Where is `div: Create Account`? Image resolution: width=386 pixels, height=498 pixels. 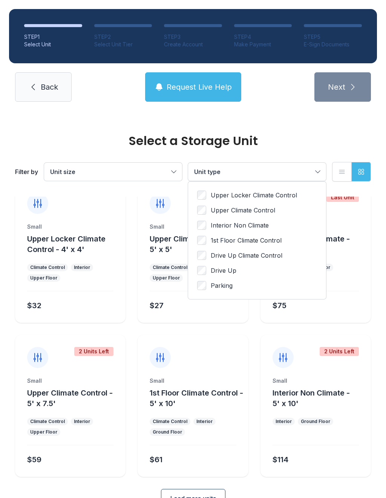
div: Create Account is located at coordinates (193, 44).